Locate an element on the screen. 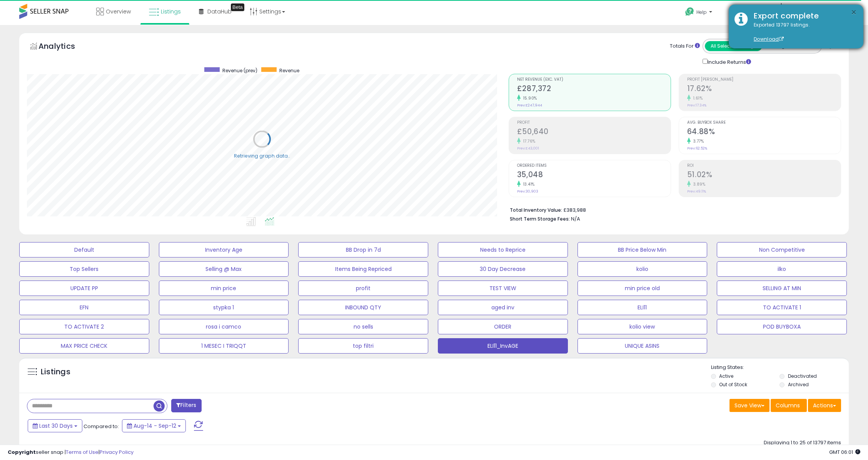 The image size is (868, 460). button: Actions is located at coordinates (824, 406).